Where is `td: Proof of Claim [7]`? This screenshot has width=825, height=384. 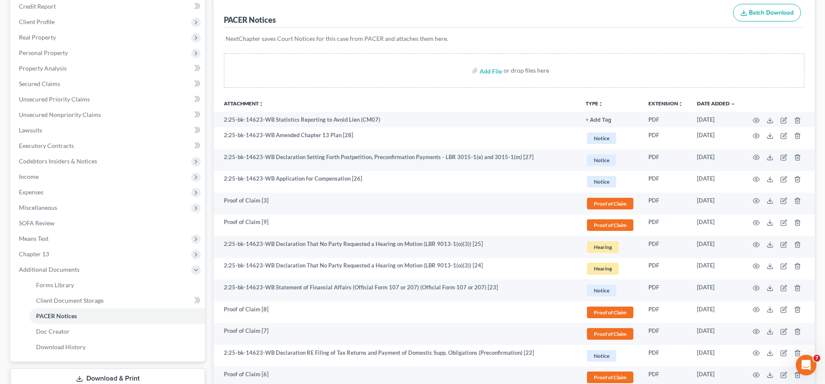 td: Proof of Claim [7] is located at coordinates (396, 334).